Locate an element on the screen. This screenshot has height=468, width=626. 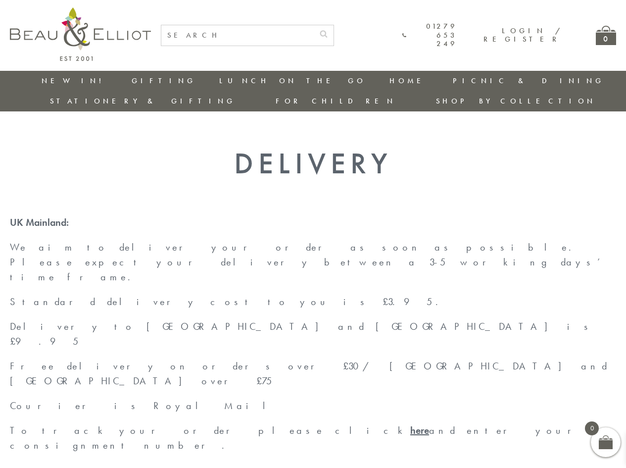
p: Courier is Royal Mail is located at coordinates (313, 406).